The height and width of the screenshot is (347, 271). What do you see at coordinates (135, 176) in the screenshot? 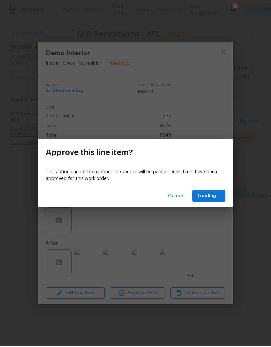
I see `p: This action cannot be undone. The vendor will be paid after all items have been approved for this...` at bounding box center [135, 176].